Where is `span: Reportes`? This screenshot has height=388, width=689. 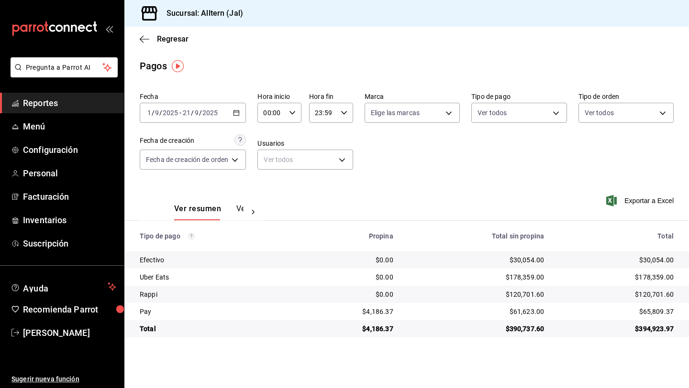
span: Reportes is located at coordinates (69, 103).